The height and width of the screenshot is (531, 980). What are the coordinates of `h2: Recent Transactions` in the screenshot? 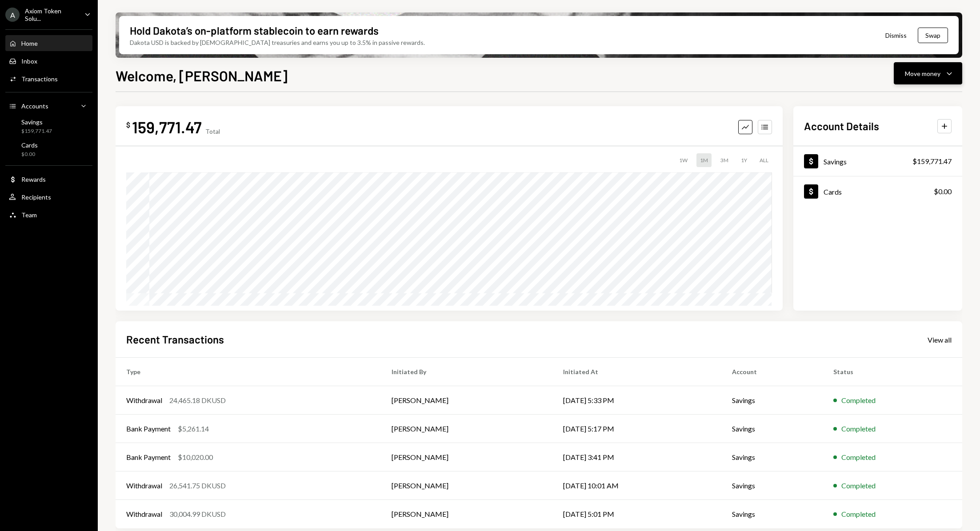 It's located at (175, 338).